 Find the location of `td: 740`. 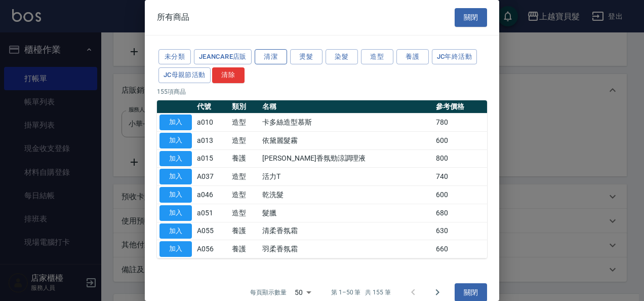

td: 740 is located at coordinates (460, 177).